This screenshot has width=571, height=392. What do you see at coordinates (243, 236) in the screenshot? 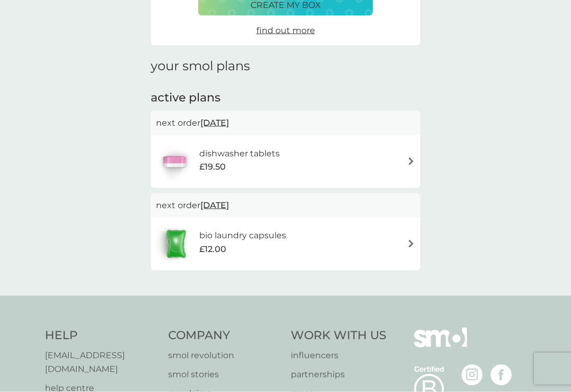
I see `h6: bio laundry capsules` at bounding box center [243, 236].